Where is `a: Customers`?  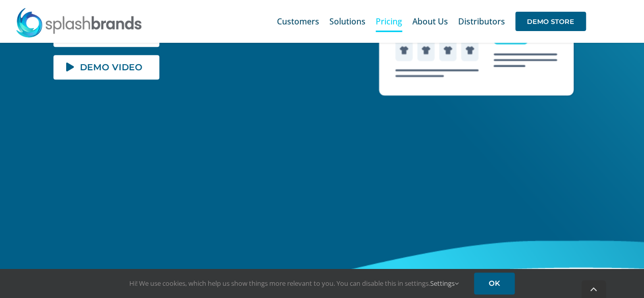
a: Customers is located at coordinates (298, 21).